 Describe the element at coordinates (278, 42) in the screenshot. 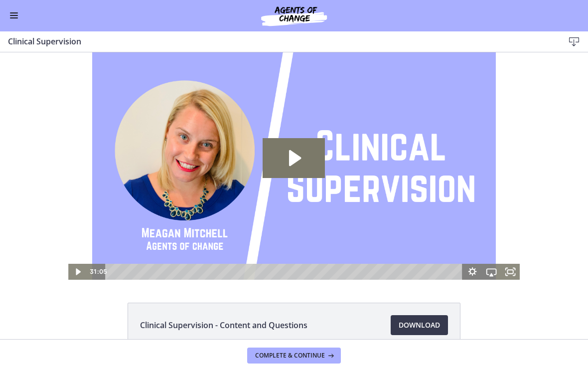

I see `h3: Clinical Supervision` at that location.